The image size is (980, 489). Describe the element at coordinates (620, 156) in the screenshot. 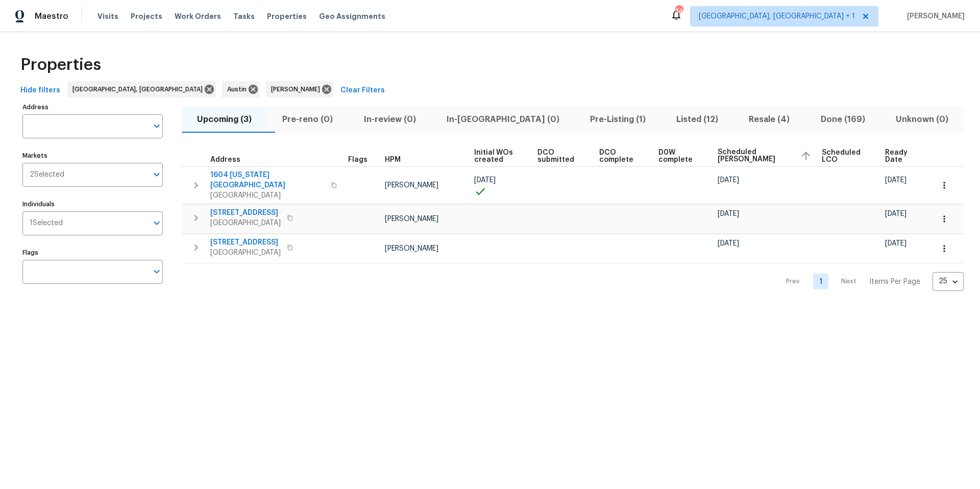

I see `span: DCO complete` at that location.